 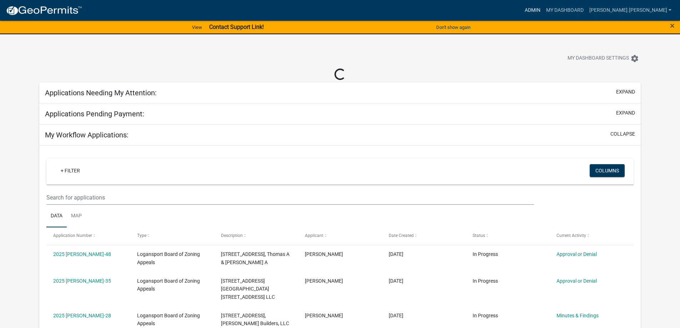 What do you see at coordinates (248, 289) in the screenshot?
I see `span: 430 NORTH ST, 430 North Street LLC` at bounding box center [248, 289].